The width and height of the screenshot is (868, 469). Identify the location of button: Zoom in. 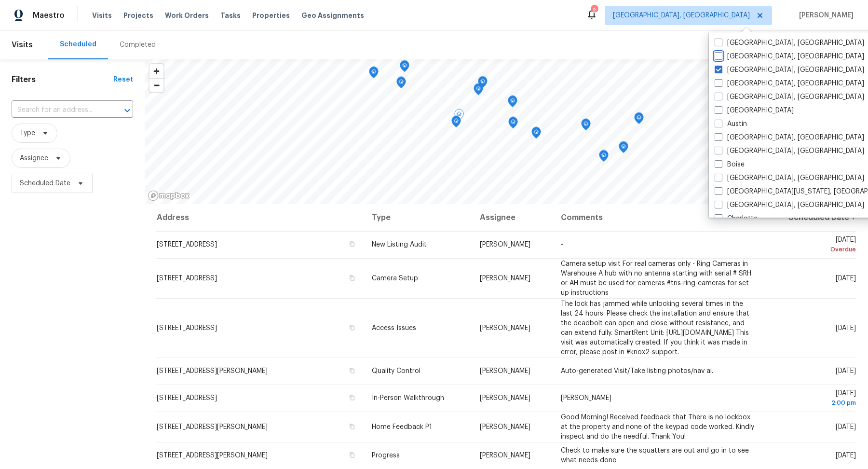
(156, 71).